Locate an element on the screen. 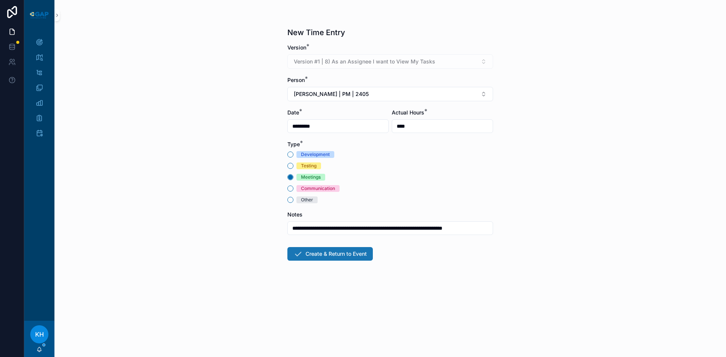 Image resolution: width=726 pixels, height=357 pixels. div: Meetings is located at coordinates (311, 177).